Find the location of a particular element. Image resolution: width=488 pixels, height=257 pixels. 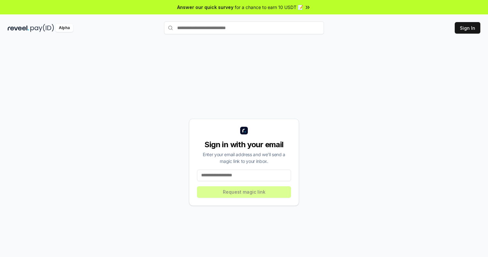

img: pay_id is located at coordinates (42, 28).